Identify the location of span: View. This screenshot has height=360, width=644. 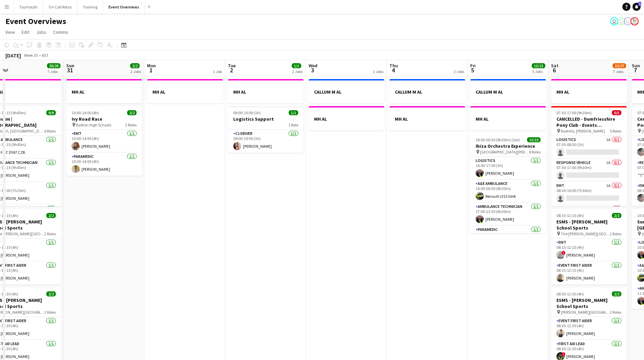
(10, 32).